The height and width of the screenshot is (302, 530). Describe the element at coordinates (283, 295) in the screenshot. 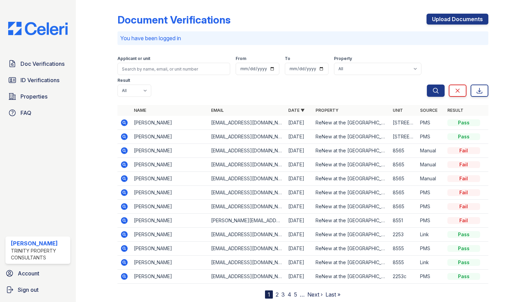

I see `a: 3` at that location.